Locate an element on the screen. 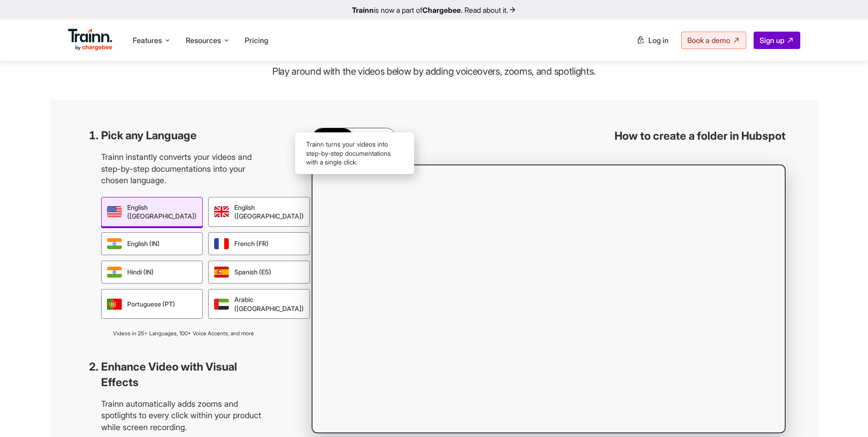 The height and width of the screenshot is (437, 868). div: Video is located at coordinates (333, 139).